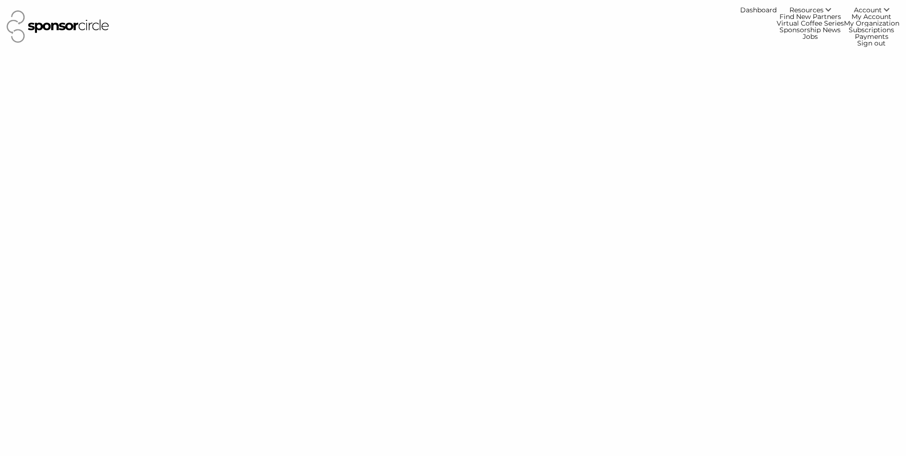 Image resolution: width=906 pixels, height=456 pixels. Describe the element at coordinates (872, 30) in the screenshot. I see `a: Subscriptions` at that location.